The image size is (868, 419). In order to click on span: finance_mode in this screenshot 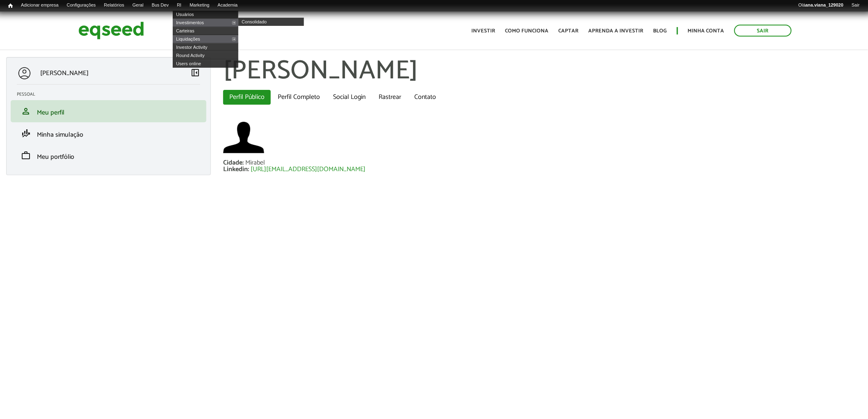, I will do `click(26, 133)`.